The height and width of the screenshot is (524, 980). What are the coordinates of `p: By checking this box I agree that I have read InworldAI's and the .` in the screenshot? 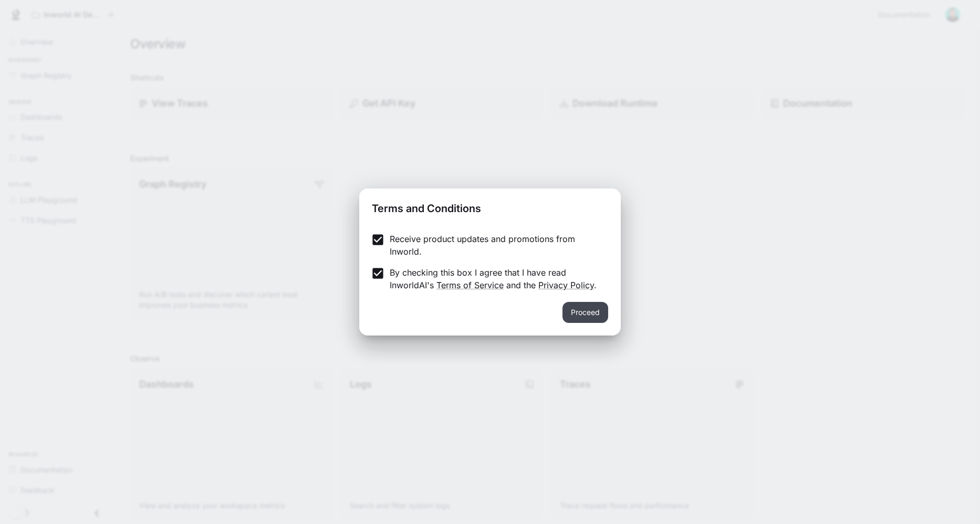 It's located at (495, 279).